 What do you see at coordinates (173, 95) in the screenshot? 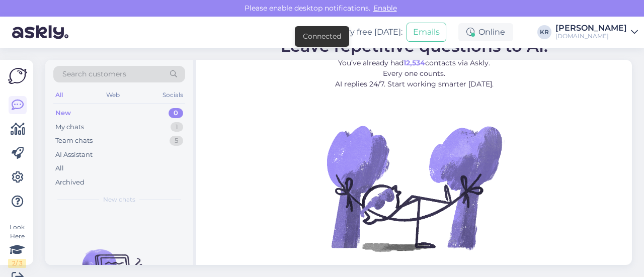
I see `div: Socials` at bounding box center [173, 95].